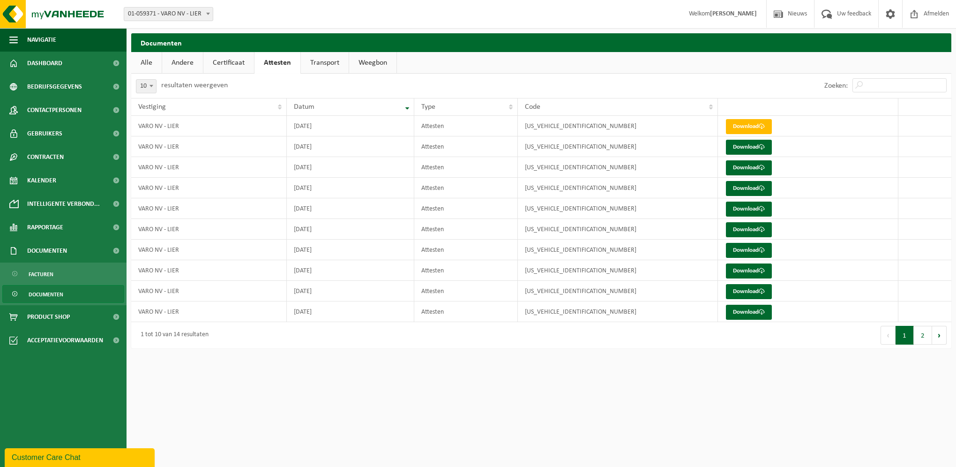  Describe the element at coordinates (41, 274) in the screenshot. I see `span: Facturen` at that location.